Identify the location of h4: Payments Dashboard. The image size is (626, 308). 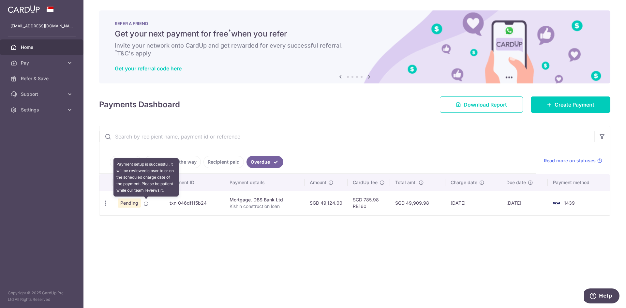
(140, 105).